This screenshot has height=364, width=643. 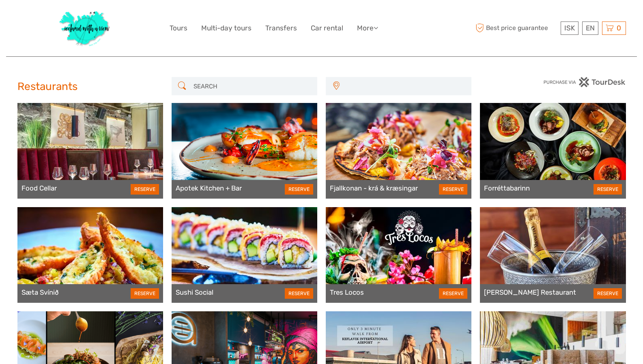 What do you see at coordinates (584, 82) in the screenshot?
I see `img: PurchaseViaTourDesk.png` at bounding box center [584, 82].